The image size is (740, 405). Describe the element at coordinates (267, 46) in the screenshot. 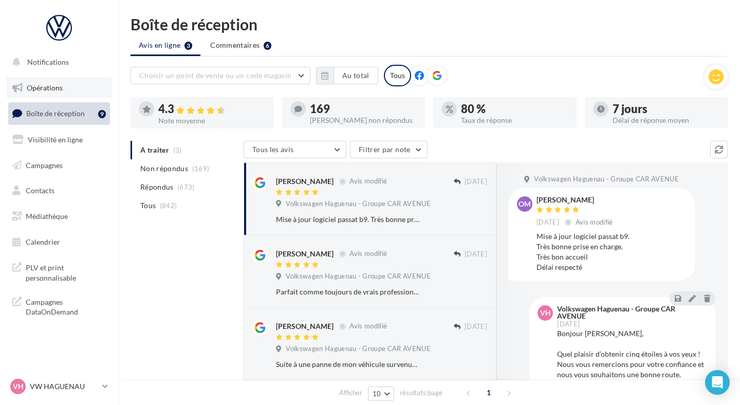

I see `div: 6` at that location.